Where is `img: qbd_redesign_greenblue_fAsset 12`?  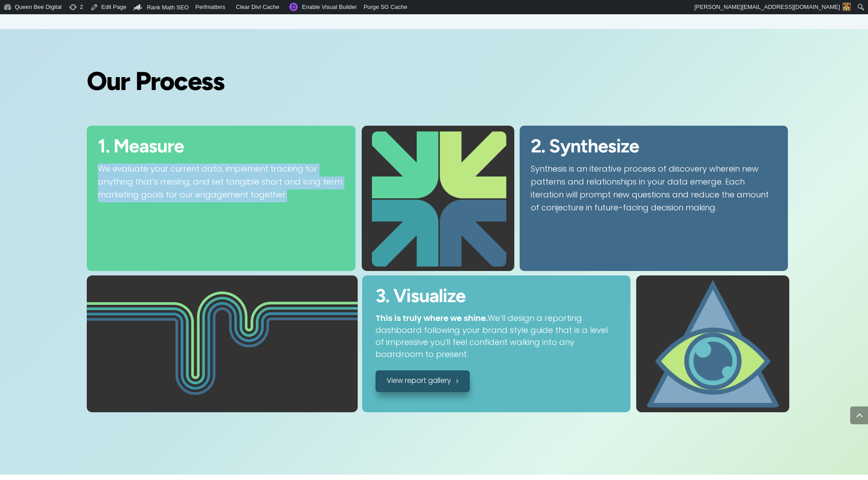
img: qbd_redesign_greenblue_fAsset 12 is located at coordinates (440, 198).